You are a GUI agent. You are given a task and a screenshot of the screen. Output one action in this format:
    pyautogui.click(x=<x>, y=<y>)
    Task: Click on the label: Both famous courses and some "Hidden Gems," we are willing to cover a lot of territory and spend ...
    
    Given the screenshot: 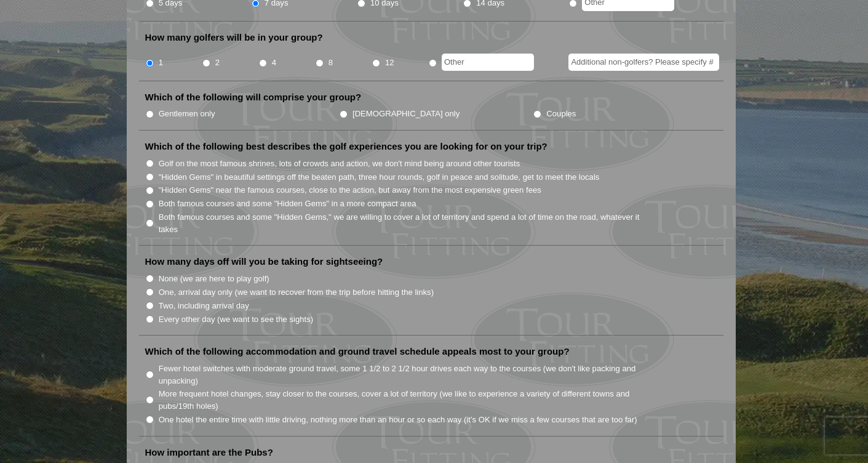 What is the action you would take?
    pyautogui.click(x=406, y=223)
    